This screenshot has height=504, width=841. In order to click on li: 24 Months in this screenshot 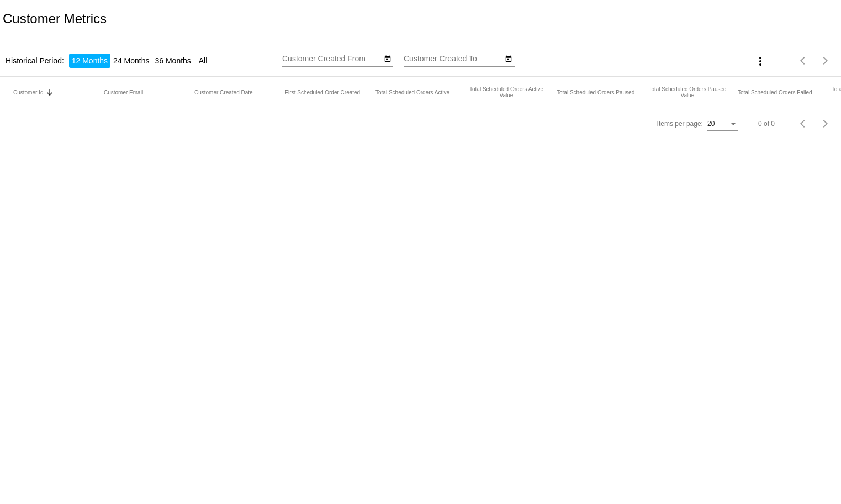, I will do `click(131, 61)`.